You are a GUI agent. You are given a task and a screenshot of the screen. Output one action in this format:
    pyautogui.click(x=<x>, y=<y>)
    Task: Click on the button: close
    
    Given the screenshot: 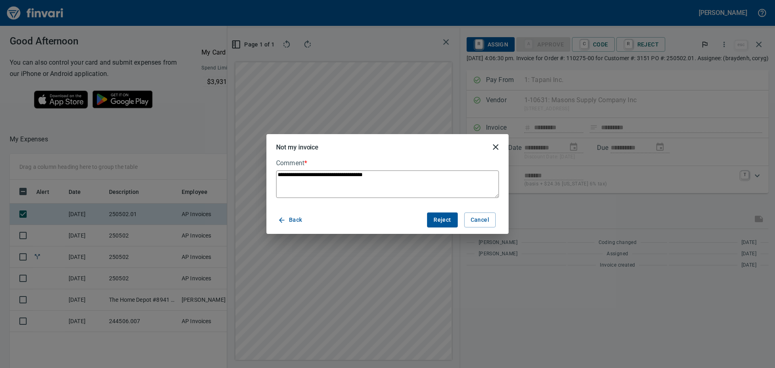 What is the action you would take?
    pyautogui.click(x=496, y=147)
    